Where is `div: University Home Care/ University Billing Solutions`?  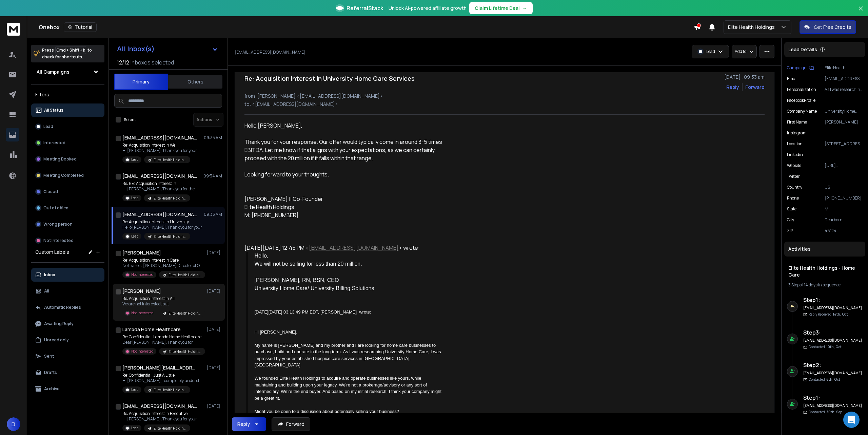 div: University Home Care/ University Billing Solutions is located at coordinates (348, 288).